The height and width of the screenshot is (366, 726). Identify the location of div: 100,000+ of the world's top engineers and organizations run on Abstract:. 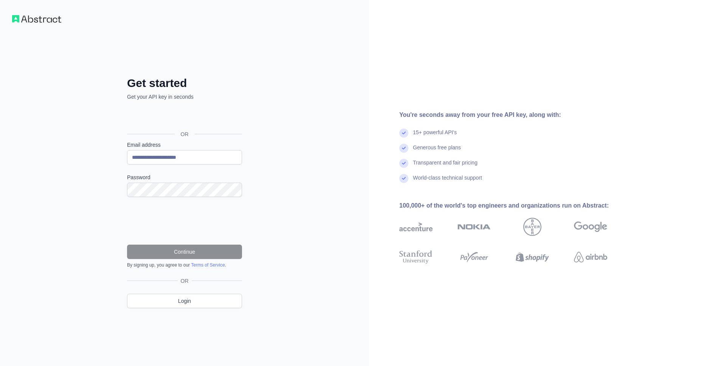
(515, 206).